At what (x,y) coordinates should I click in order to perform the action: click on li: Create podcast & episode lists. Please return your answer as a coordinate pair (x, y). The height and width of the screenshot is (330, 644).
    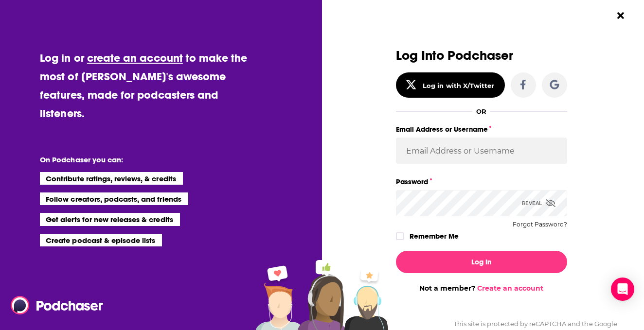
    Looking at the image, I should click on (101, 240).